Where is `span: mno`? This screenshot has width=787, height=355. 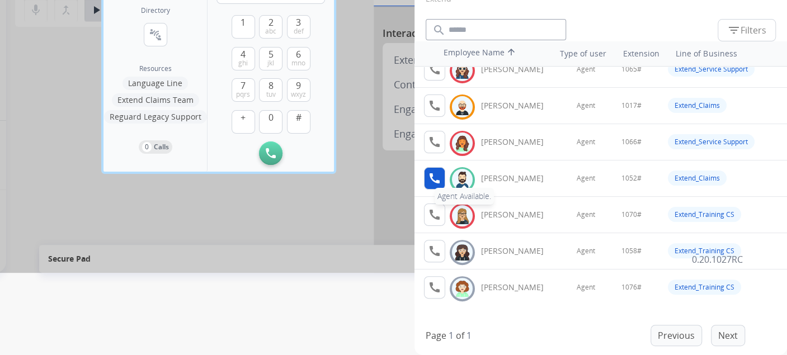 span: mno is located at coordinates (298, 63).